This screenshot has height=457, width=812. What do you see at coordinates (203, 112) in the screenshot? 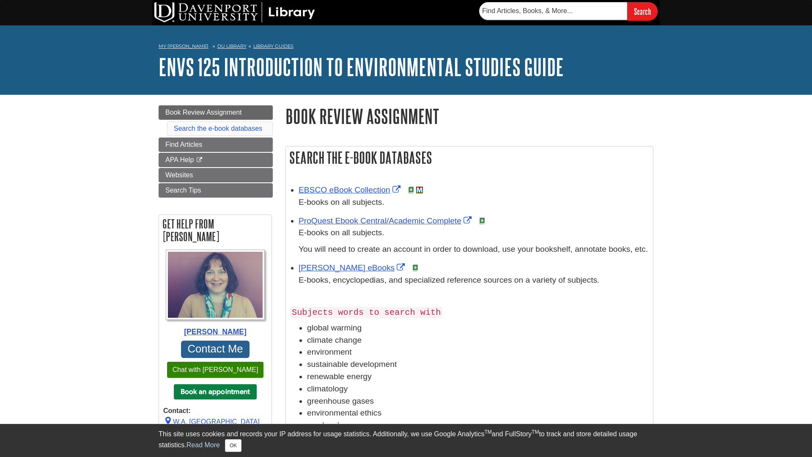
I see `span: Book Review Assignment` at bounding box center [203, 112].